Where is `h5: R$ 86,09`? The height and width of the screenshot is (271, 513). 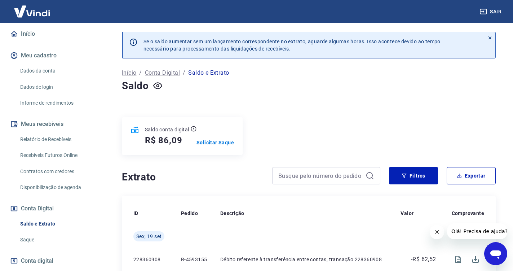
h5: R$ 86,09 is located at coordinates (163, 140).